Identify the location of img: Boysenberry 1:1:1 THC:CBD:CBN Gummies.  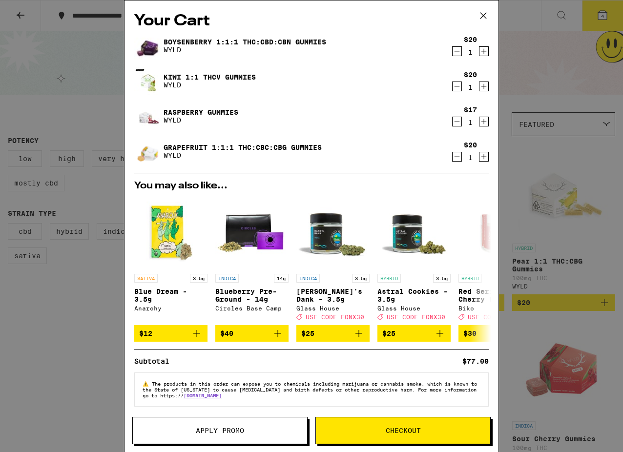
(148, 46).